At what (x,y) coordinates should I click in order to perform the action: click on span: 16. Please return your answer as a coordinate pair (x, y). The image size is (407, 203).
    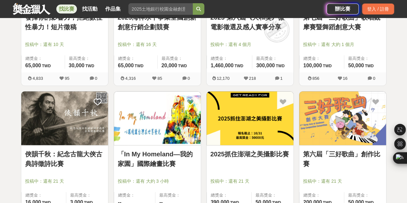
    Looking at the image, I should click on (345, 78).